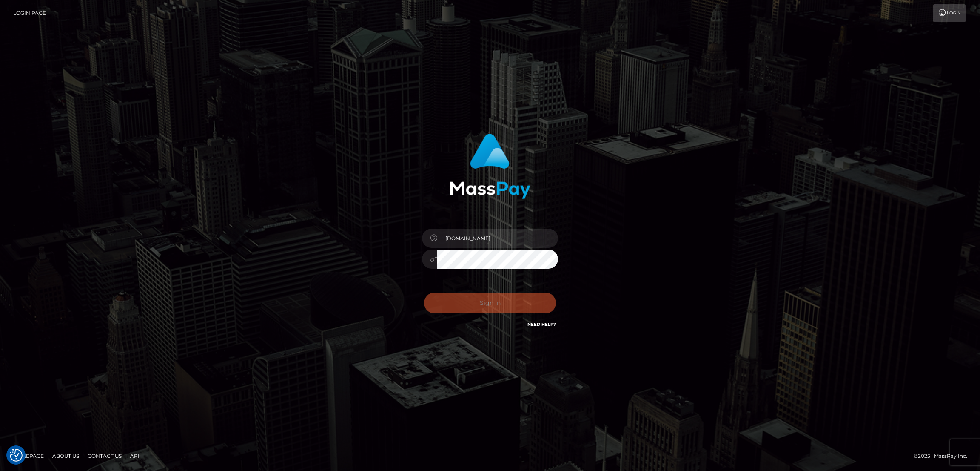  I want to click on a: Contact Us, so click(105, 455).